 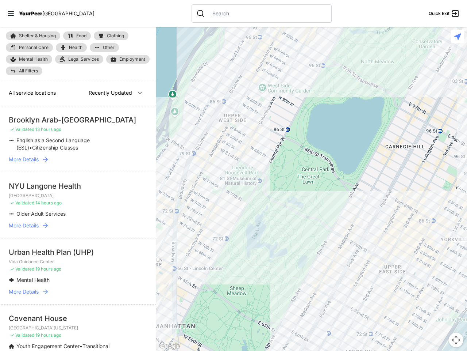 I want to click on a: Employment, so click(x=128, y=59).